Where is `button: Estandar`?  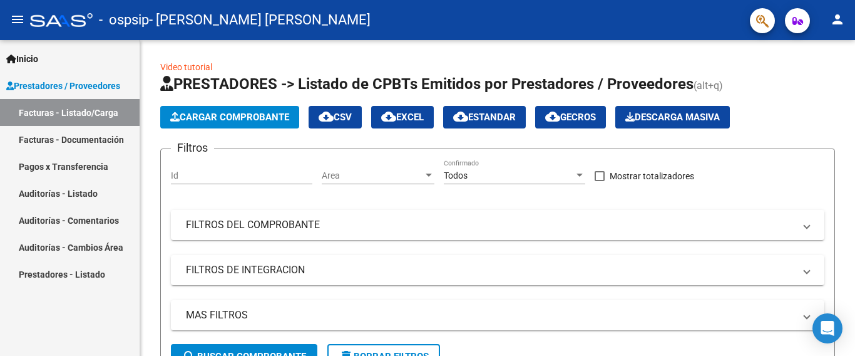
button: Estandar is located at coordinates (485, 117).